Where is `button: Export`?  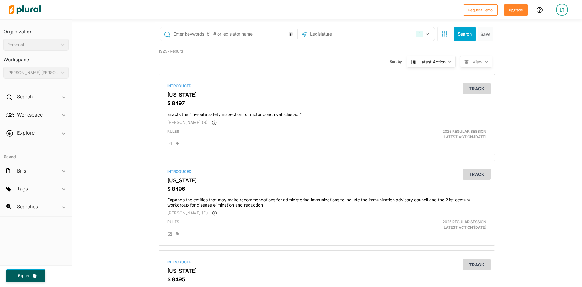 button: Export is located at coordinates (26, 275).